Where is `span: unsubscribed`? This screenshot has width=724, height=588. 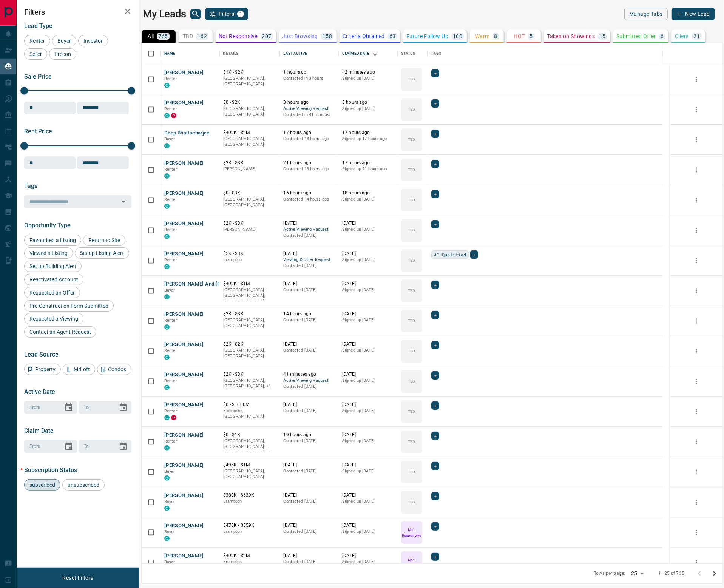
span: unsubscribed is located at coordinates (83, 485).